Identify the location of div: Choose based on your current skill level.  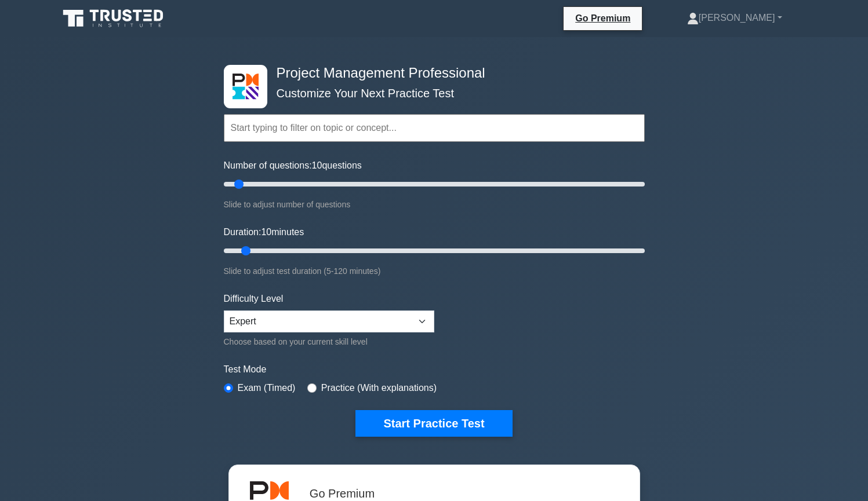
(329, 342).